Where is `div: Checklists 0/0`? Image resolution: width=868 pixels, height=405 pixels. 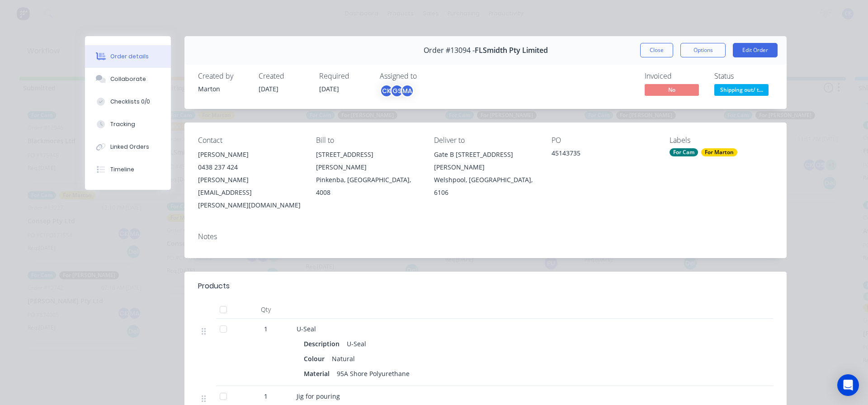
div: Checklists 0/0 is located at coordinates (130, 101).